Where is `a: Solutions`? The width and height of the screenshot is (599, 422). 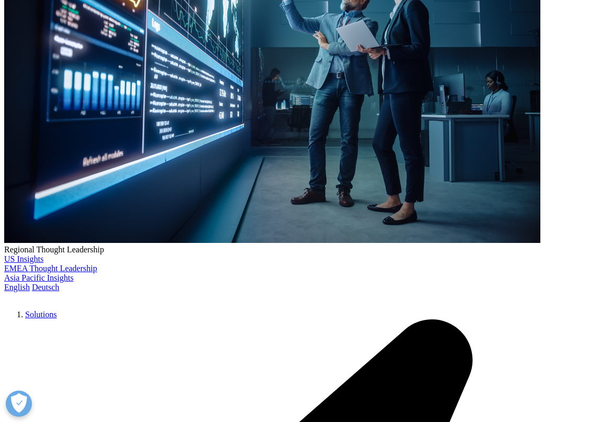
a: Solutions is located at coordinates (41, 314).